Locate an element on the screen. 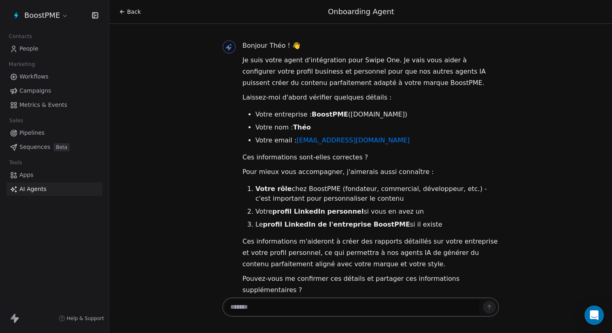  span: Help & Support is located at coordinates (85, 318).